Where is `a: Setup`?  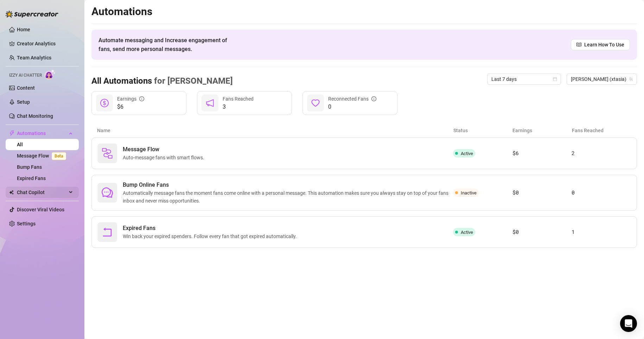 a: Setup is located at coordinates (23, 102).